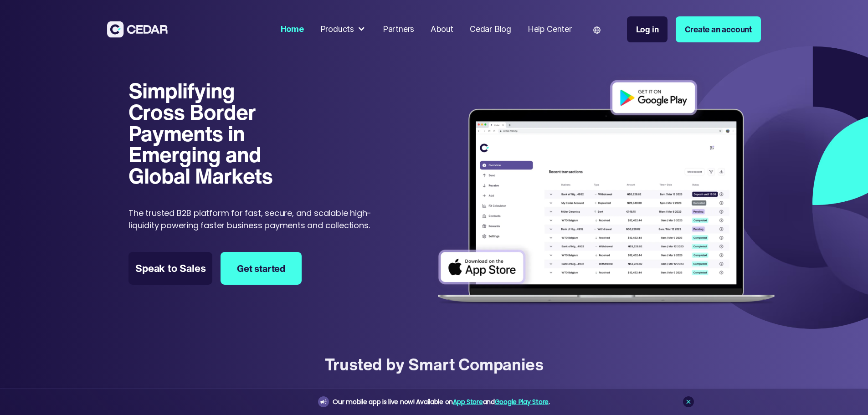  I want to click on a: Help Center, so click(550, 29).